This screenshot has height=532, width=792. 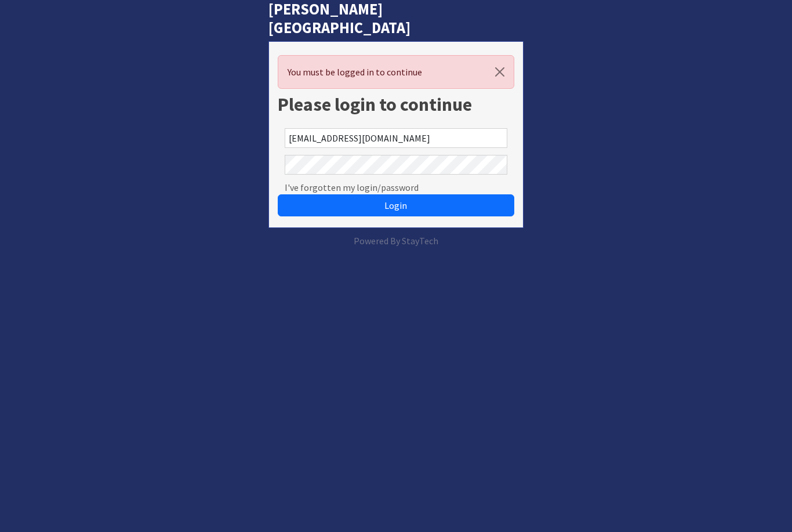 I want to click on a: I've forgotten my login/password, so click(x=351, y=187).